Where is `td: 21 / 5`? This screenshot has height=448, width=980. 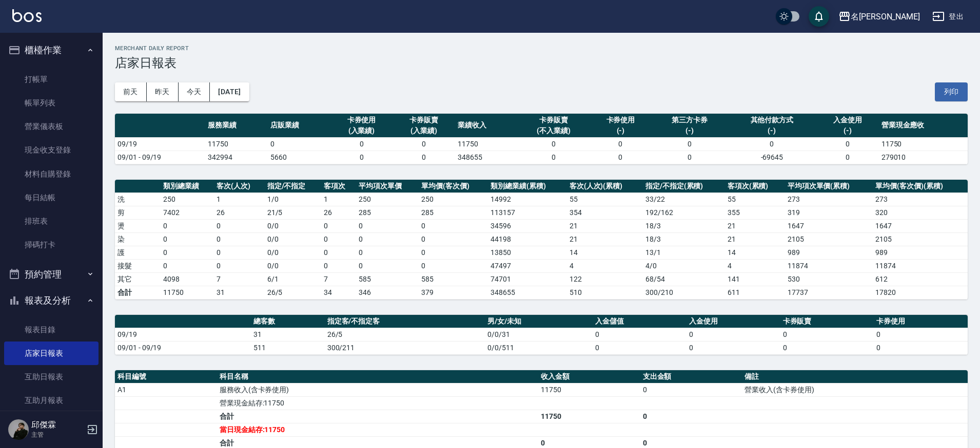
td: 21 / 5 is located at coordinates (293, 213).